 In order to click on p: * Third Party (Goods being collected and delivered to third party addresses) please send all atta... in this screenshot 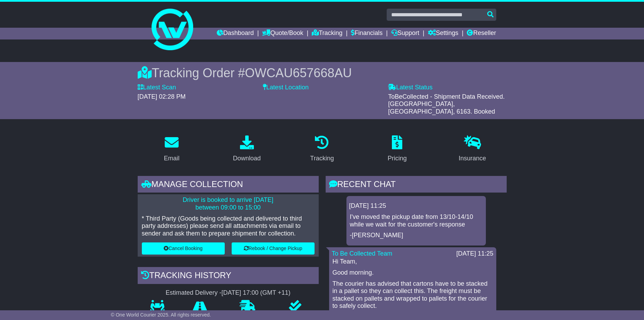, I will do `click(228, 226)`.